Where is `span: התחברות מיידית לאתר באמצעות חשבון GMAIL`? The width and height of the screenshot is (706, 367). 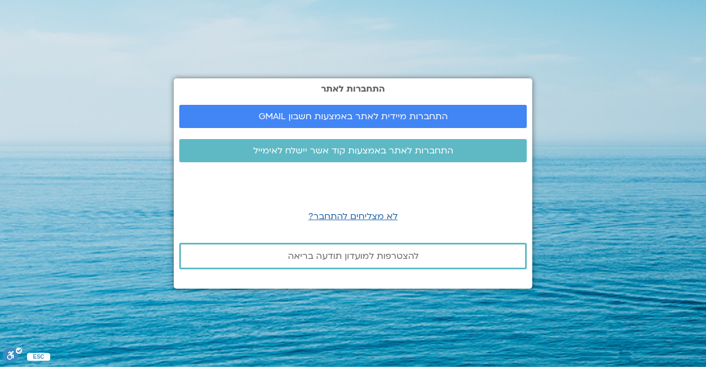 span: התחברות מיידית לאתר באמצעות חשבון GMAIL is located at coordinates (353, 116).